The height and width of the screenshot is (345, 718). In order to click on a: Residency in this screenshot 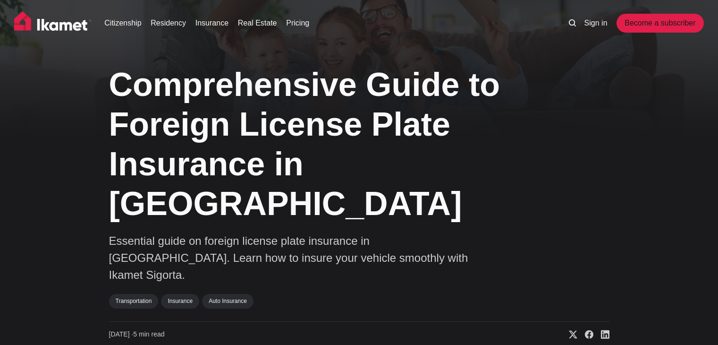, I will do `click(168, 23)`.